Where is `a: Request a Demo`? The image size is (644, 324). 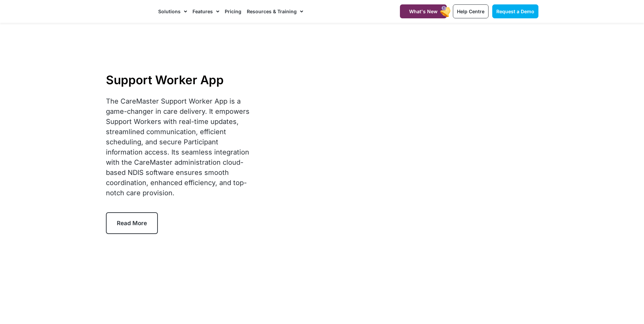
a: Request a Demo is located at coordinates (515, 11).